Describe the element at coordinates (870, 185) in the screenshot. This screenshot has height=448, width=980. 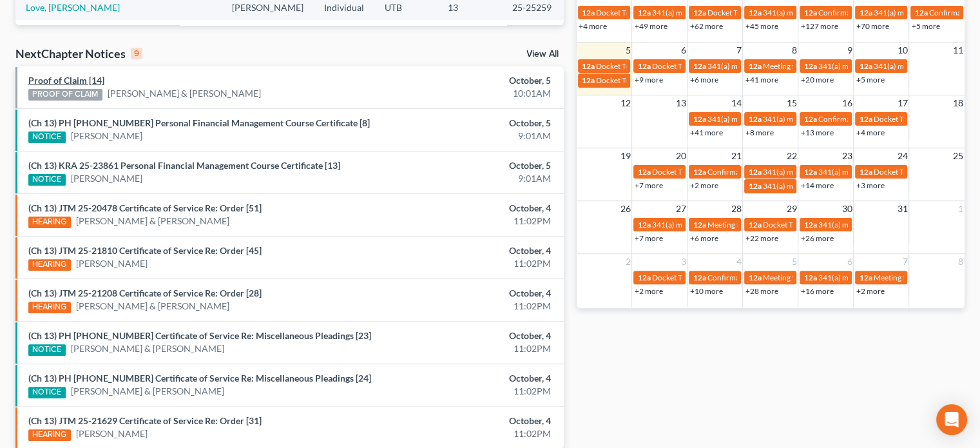
I see `a: +3 more` at that location.